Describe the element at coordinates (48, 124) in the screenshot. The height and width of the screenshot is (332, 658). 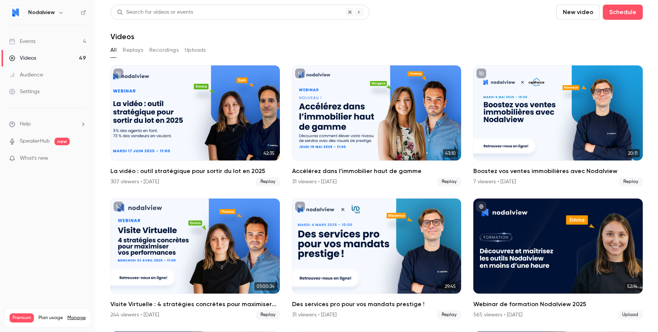
I see `li: help-dropdown-opener` at that location.